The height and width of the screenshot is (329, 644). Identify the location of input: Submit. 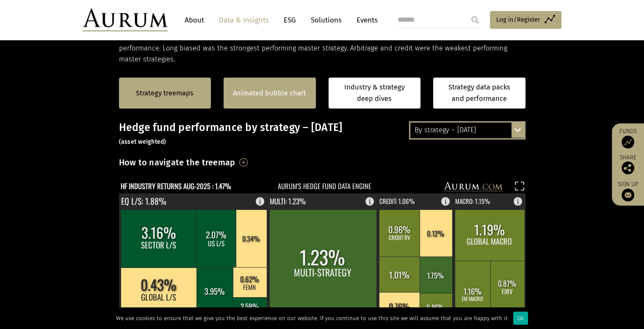
(475, 20).